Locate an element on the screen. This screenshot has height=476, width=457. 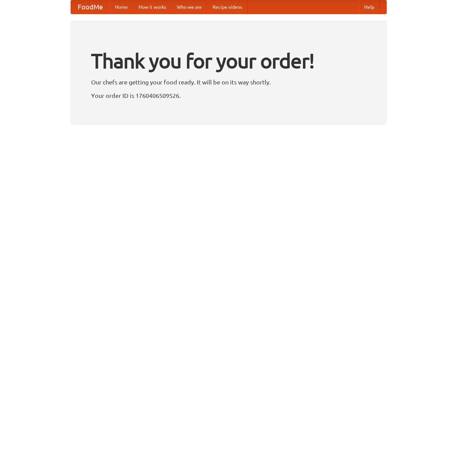
a: Who we are is located at coordinates (189, 7).